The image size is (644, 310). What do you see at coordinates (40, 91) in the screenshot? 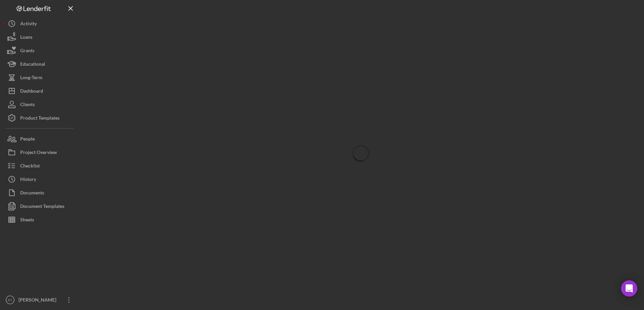
I see `button: Dashboard` at bounding box center [40, 91].